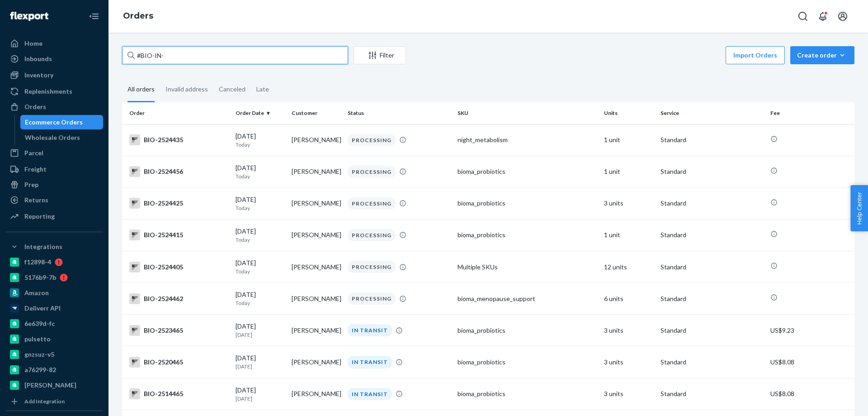  Describe the element at coordinates (316, 113) in the screenshot. I see `div: Customer` at that location.